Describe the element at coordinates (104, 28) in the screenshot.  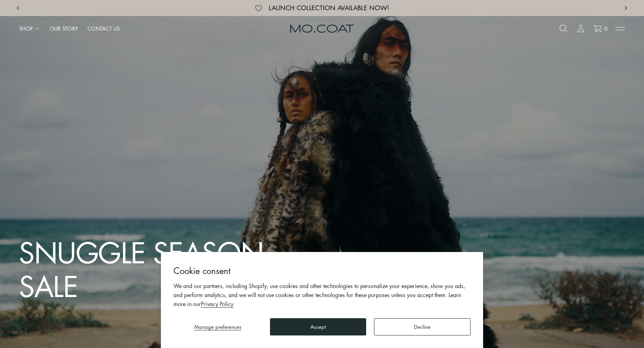
I see `a: Contact Us` at that location.